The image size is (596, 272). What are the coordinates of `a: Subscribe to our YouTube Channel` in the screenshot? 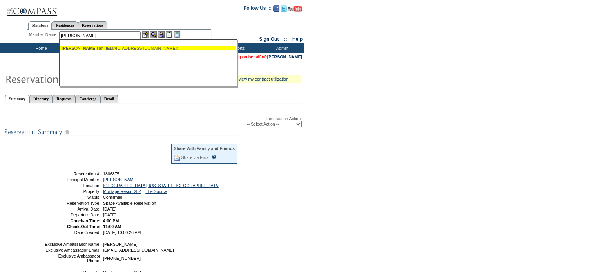 It's located at (295, 10).